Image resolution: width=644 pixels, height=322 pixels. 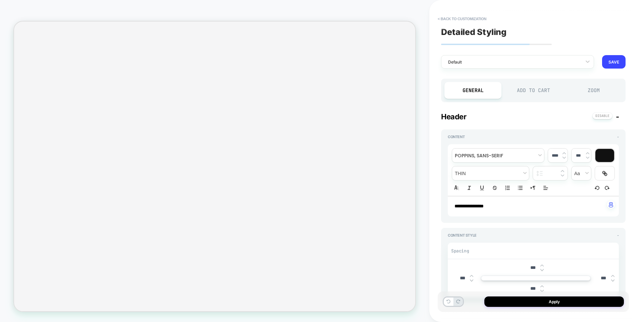 What do you see at coordinates (495, 188) in the screenshot?
I see `button: Strike` at bounding box center [495, 188].